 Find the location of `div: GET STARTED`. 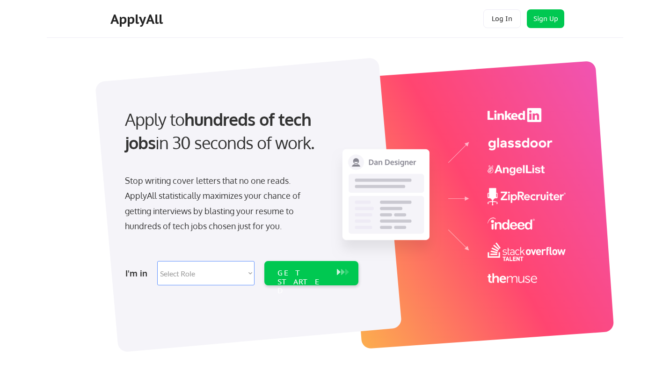

div: GET STARTED is located at coordinates (302, 282).